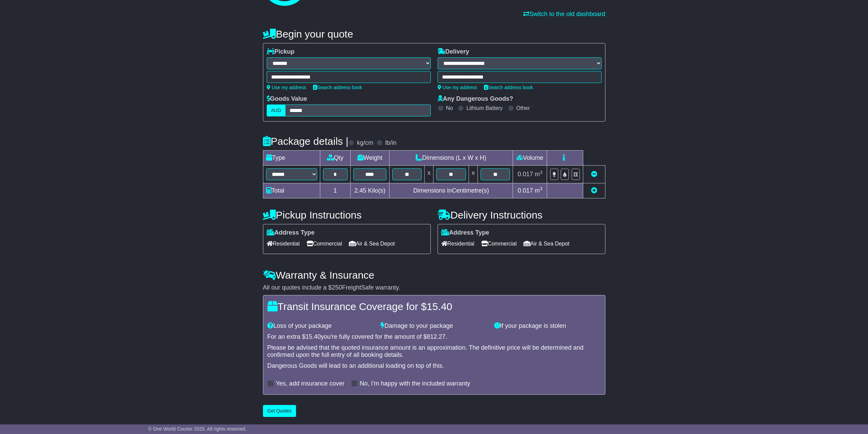 The image size is (868, 434). Describe the element at coordinates (594, 191) in the screenshot. I see `a: Add new item` at that location.